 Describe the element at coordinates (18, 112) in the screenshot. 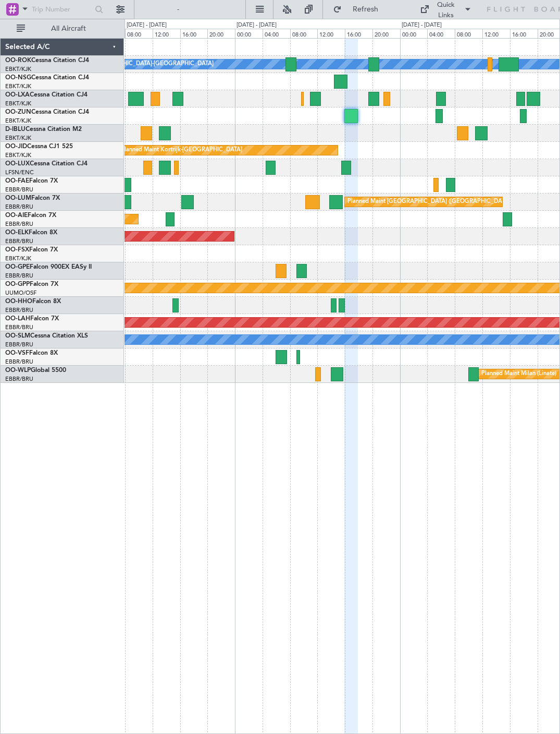

I see `span: OO-ZUN` at that location.